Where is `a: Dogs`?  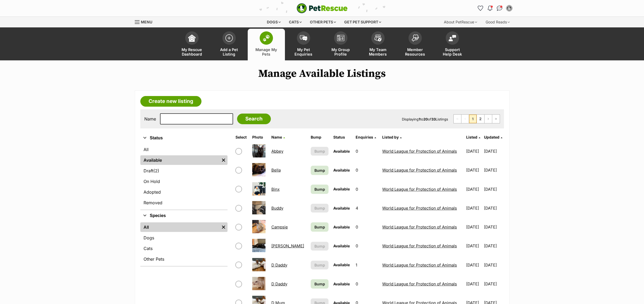
a: Dogs is located at coordinates (184, 237).